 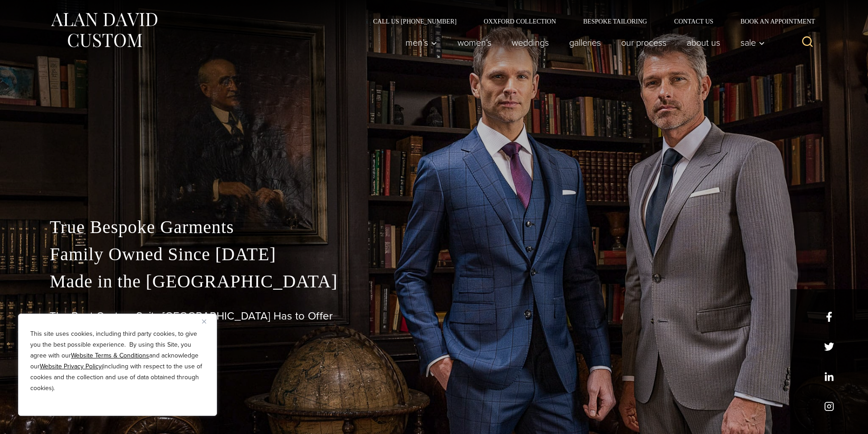 What do you see at coordinates (807, 42) in the screenshot?
I see `button: View Search Form` at bounding box center [807, 42].